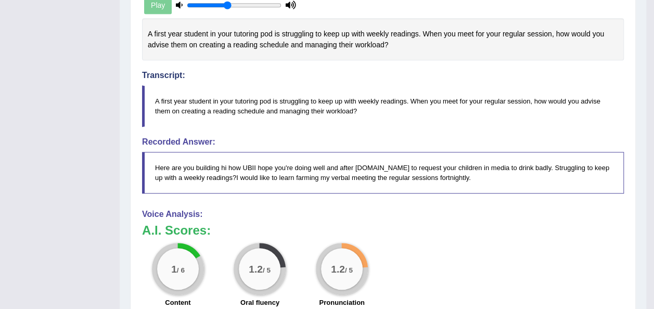 This screenshot has height=309, width=654. I want to click on big: 1, so click(174, 269).